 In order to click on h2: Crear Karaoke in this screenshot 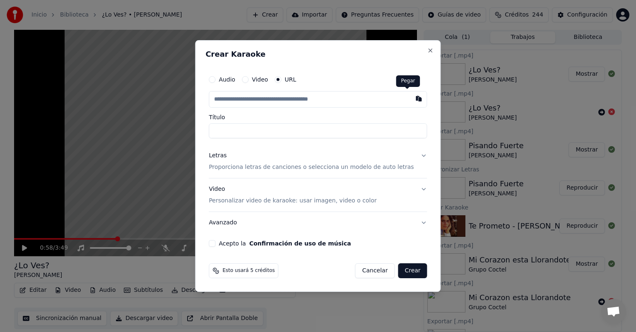, I will do `click(318, 54)`.